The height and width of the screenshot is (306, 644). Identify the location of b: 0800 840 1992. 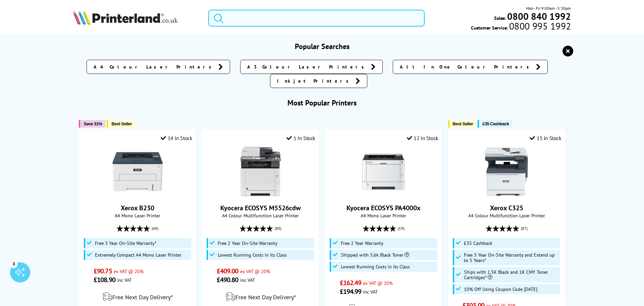
(539, 16).